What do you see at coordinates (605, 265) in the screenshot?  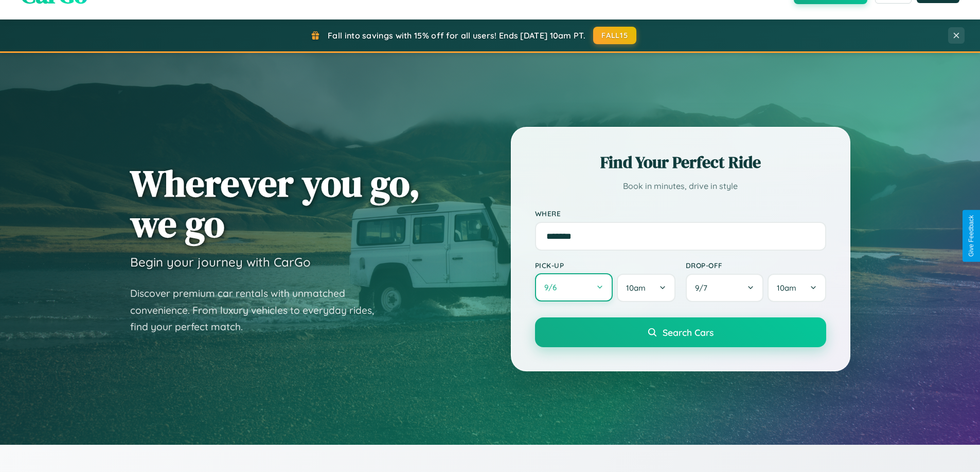 I see `label: Pick-up` at bounding box center [605, 265].